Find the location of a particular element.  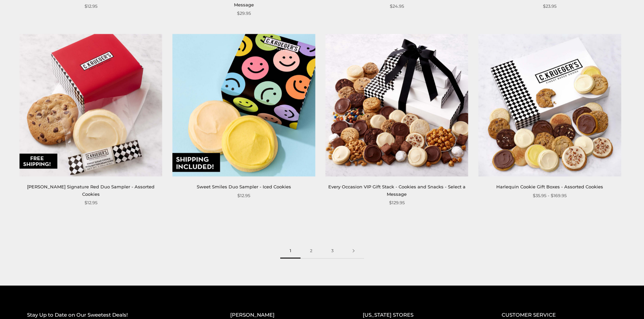

img: C. Krueger's Signature Red Duo Sampler - Assorted Cookies is located at coordinates (91, 105).